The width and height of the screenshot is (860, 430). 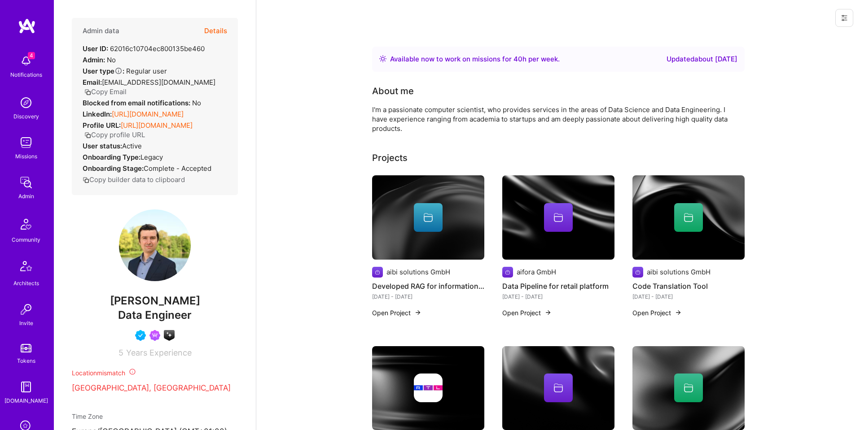 I want to click on button: Copy Email, so click(x=105, y=92).